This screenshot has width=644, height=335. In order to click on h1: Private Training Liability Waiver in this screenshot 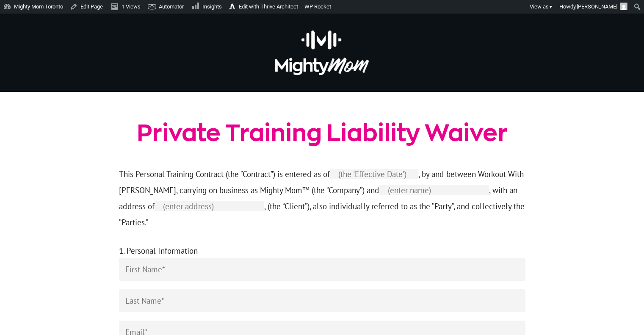, I will do `click(322, 138)`.